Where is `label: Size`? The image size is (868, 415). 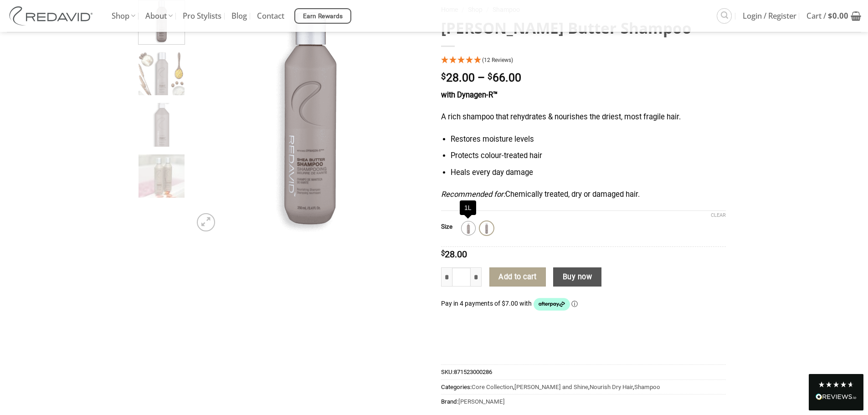 label: Size is located at coordinates (447, 227).